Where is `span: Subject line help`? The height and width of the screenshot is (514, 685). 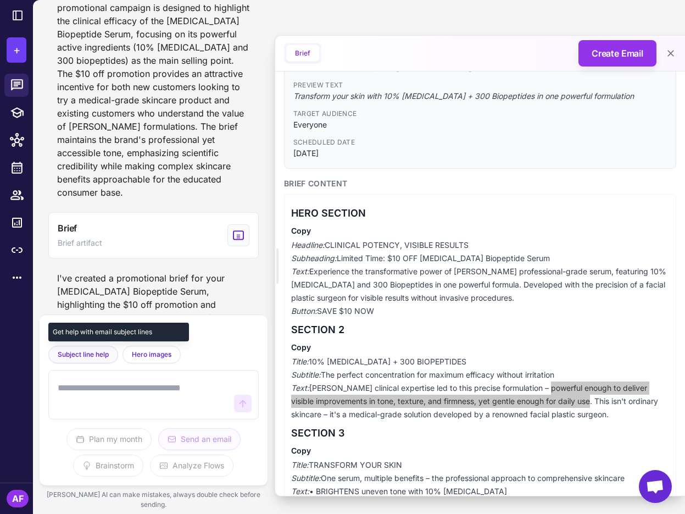
span: Subject line help is located at coordinates (83, 355).